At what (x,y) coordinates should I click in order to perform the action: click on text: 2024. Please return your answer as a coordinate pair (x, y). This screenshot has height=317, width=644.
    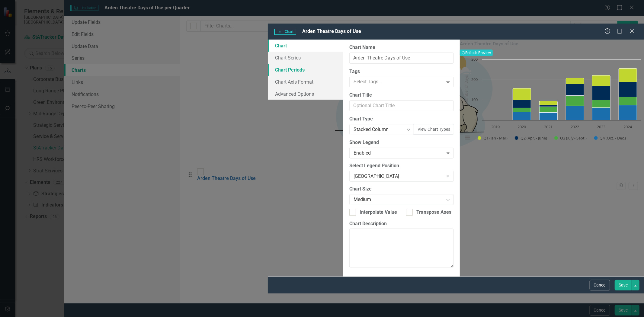
    Looking at the image, I should click on (628, 127).